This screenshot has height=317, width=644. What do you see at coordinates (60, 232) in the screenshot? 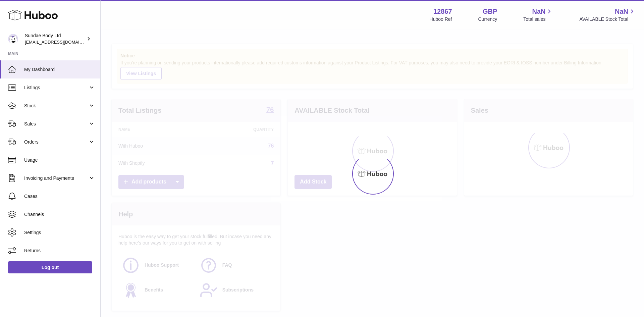
I see `span: Settings` at bounding box center [60, 232].